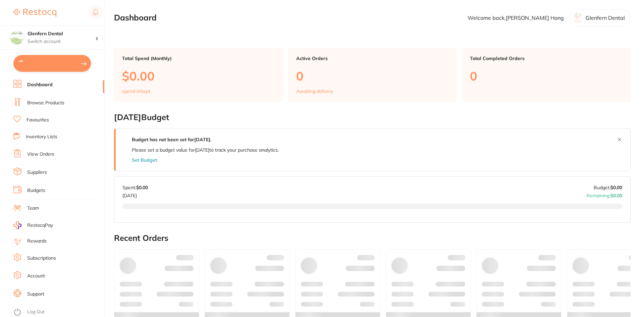 Image resolution: width=644 pixels, height=317 pixels. Describe the element at coordinates (135, 18) in the screenshot. I see `h2: Dashboard` at that location.